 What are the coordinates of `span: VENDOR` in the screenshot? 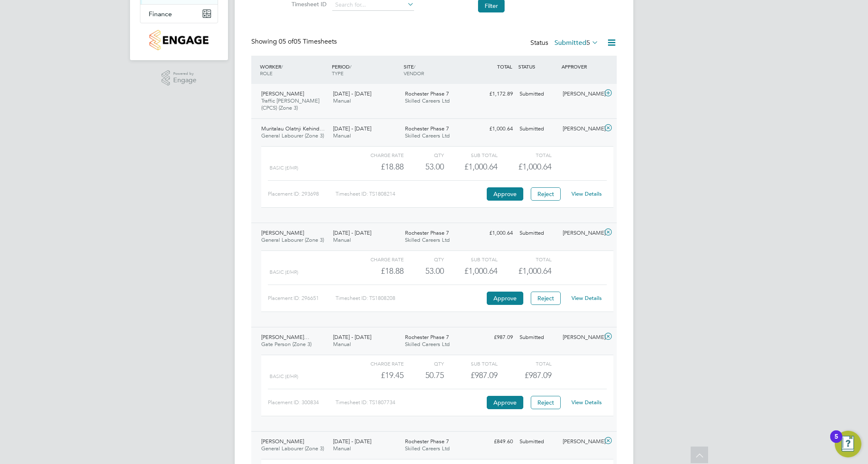 It's located at (414, 73).